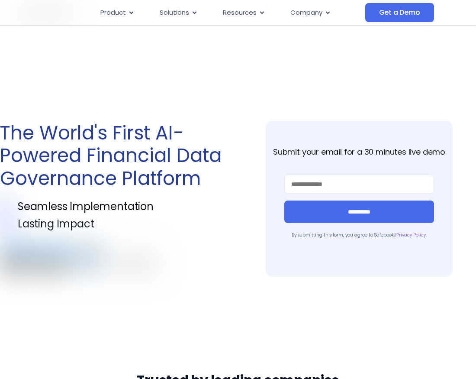 Image resolution: width=476 pixels, height=379 pixels. I want to click on span: Product, so click(113, 13).